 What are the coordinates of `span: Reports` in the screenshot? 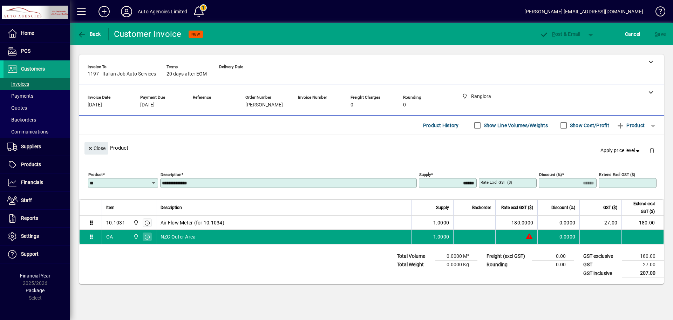 It's located at (29, 218).